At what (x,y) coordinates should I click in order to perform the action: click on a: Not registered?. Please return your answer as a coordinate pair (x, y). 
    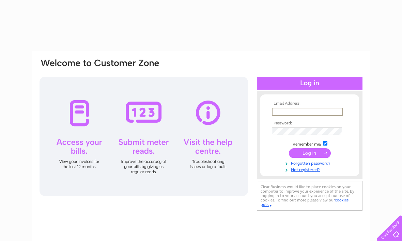
    Looking at the image, I should click on (311, 169).